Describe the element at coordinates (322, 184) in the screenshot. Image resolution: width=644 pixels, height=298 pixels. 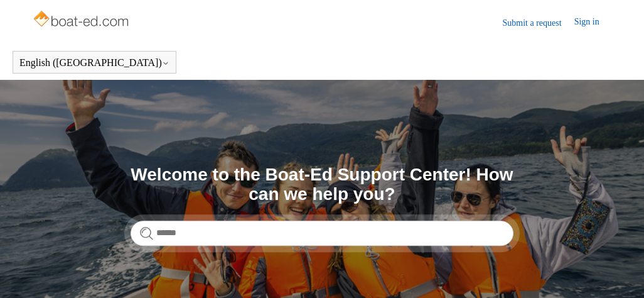
I see `h1: Welcome to the Boat-Ed Support Center! How can we help you?` at that location.